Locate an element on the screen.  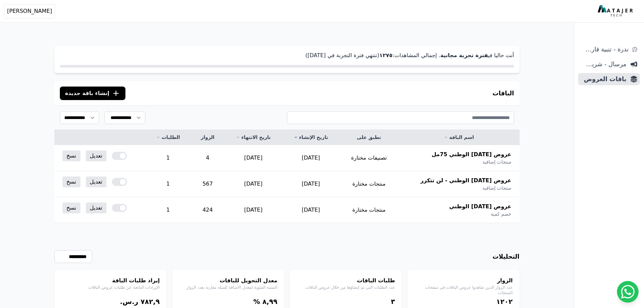
span: إنشاء باقة جديدة is located at coordinates (87, 93).